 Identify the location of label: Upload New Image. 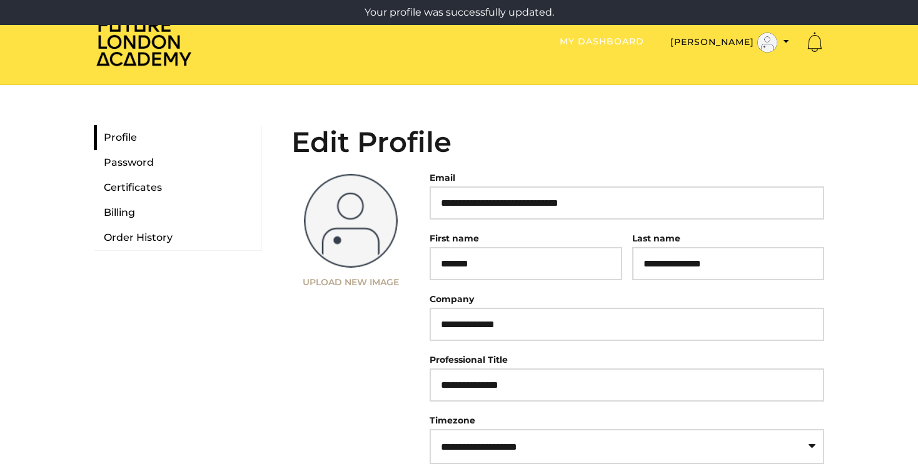
(350, 282).